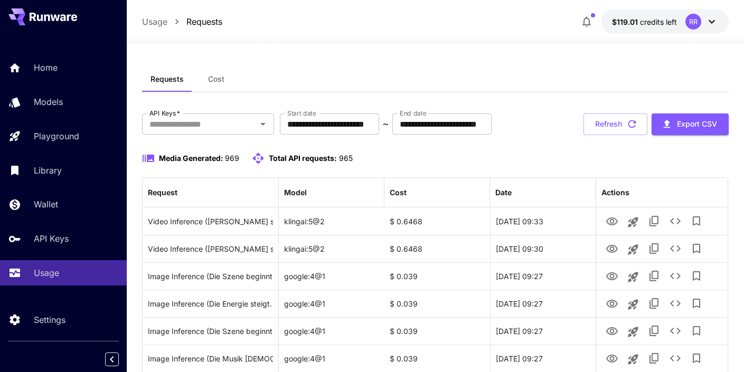 This screenshot has height=372, width=744. I want to click on span: Requests, so click(167, 79).